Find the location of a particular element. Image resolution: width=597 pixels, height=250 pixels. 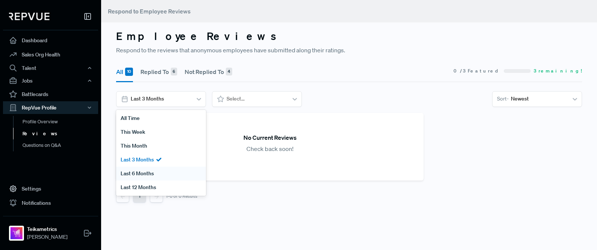

button: Replied To 6 is located at coordinates (159, 72).